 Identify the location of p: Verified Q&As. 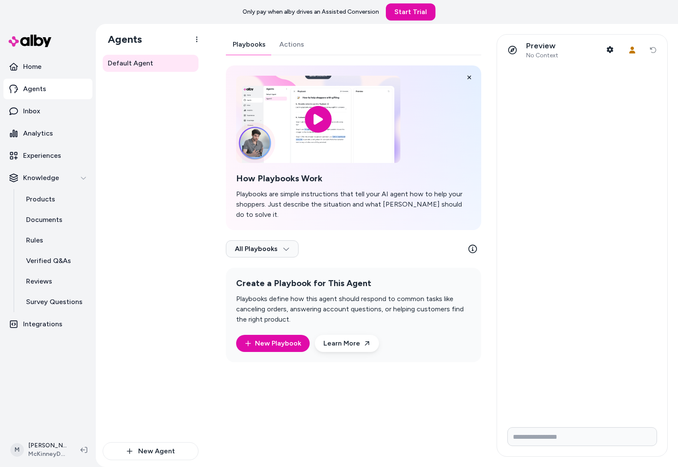
(48, 261).